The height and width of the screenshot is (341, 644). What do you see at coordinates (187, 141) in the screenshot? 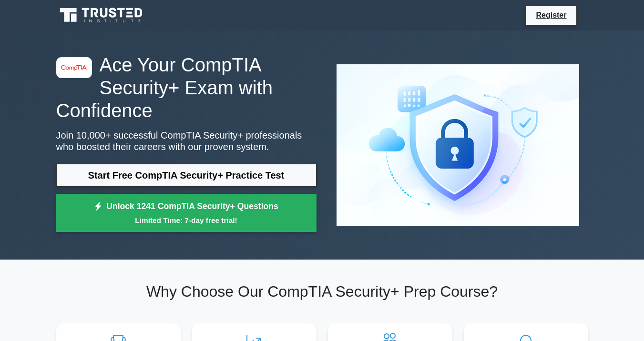
I see `p: Join 10,000+ successful CompTIA Security+ professionals who boosted their careers with our proven...` at bounding box center [187, 141].